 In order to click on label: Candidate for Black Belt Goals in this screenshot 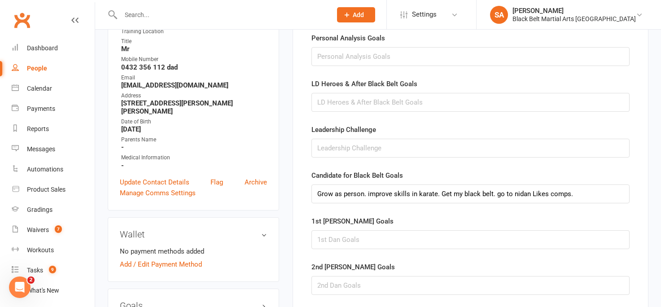, I will do `click(357, 175)`.